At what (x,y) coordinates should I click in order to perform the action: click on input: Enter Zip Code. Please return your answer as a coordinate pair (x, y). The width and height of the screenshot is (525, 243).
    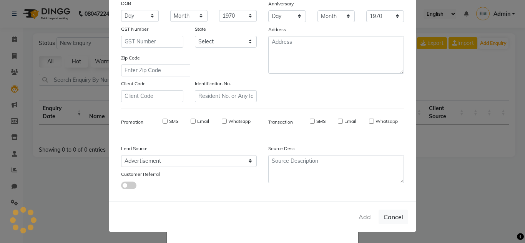
    Looking at the image, I should click on (156, 70).